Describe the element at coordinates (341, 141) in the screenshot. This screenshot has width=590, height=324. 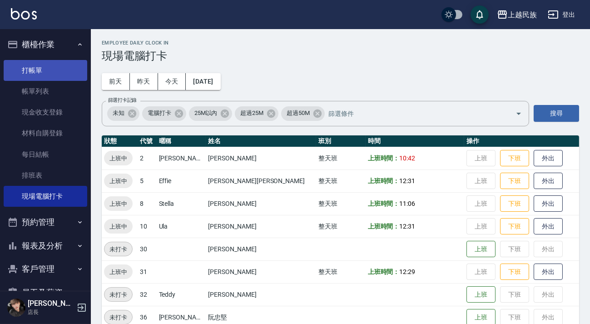
I see `th: 班別` at that location.